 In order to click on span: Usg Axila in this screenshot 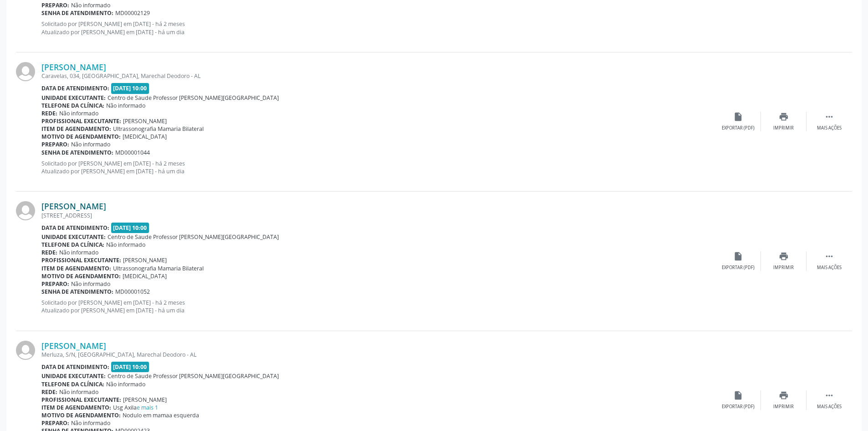, I will do `click(136, 407)`.